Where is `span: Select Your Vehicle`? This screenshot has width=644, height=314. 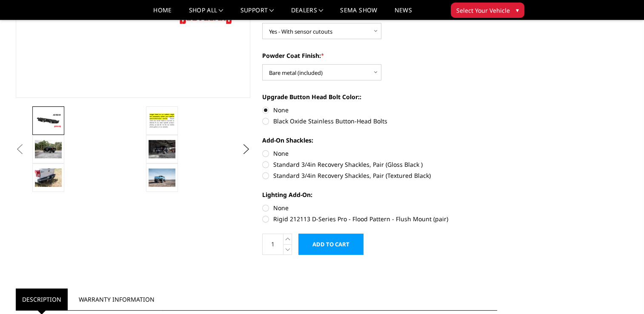 span: Select Your Vehicle is located at coordinates (483, 10).